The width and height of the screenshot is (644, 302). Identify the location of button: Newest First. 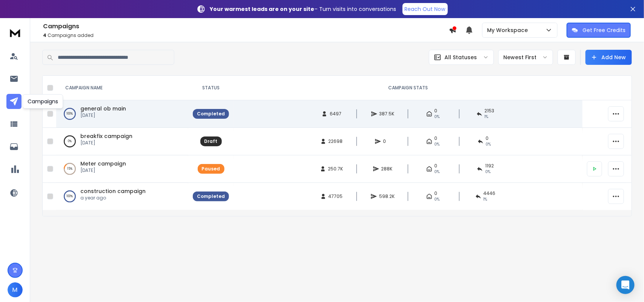
(525, 58).